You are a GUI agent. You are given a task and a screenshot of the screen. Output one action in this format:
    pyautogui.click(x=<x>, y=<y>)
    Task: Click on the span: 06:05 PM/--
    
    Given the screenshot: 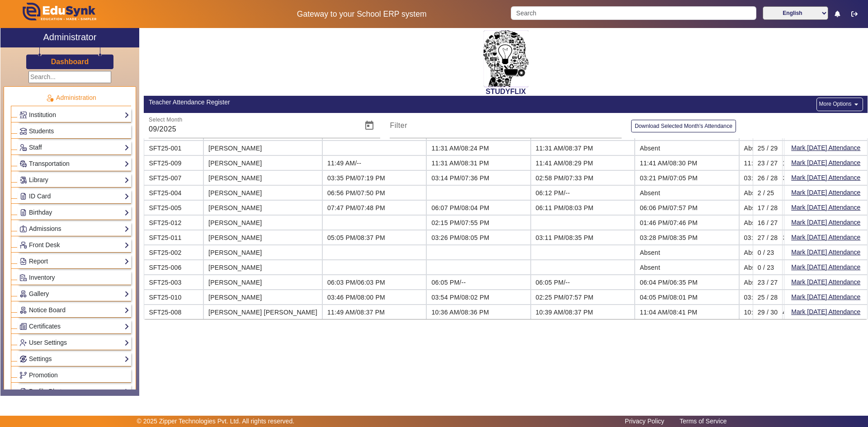 What is the action you would take?
    pyautogui.click(x=553, y=283)
    